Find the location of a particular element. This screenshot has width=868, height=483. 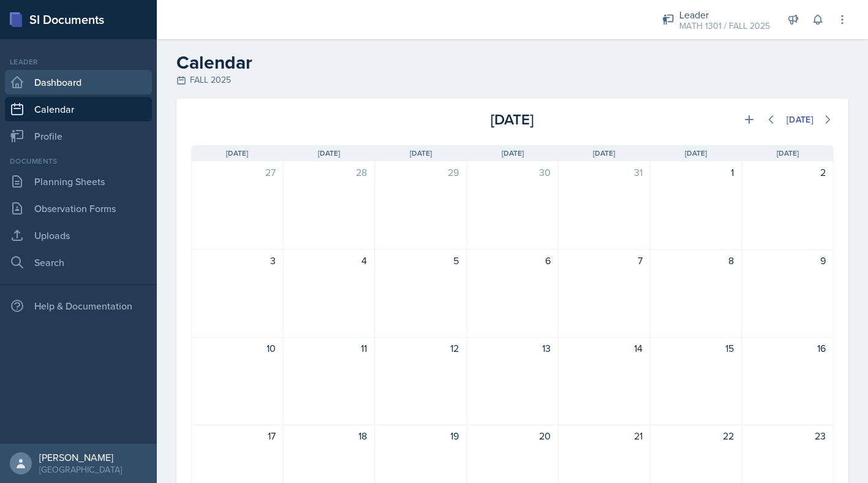

div: 17 is located at coordinates (237, 436).